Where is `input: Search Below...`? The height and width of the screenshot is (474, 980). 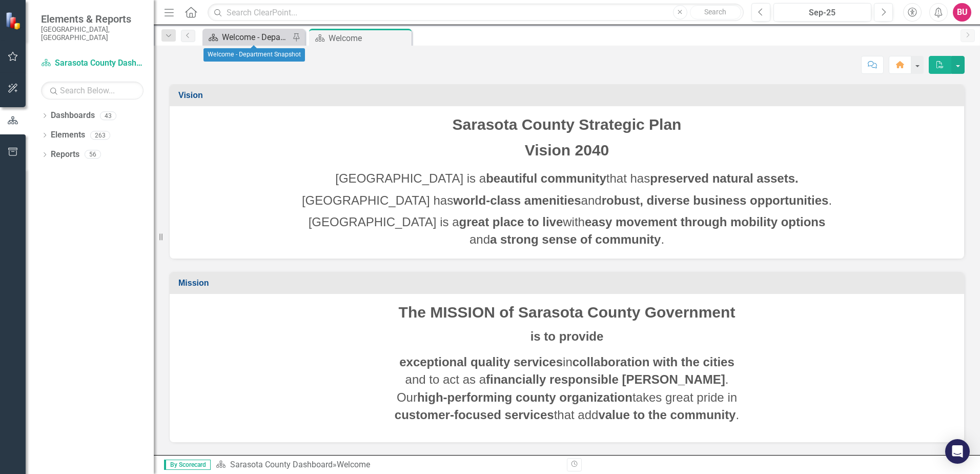
input: Search Below... is located at coordinates (92, 90).